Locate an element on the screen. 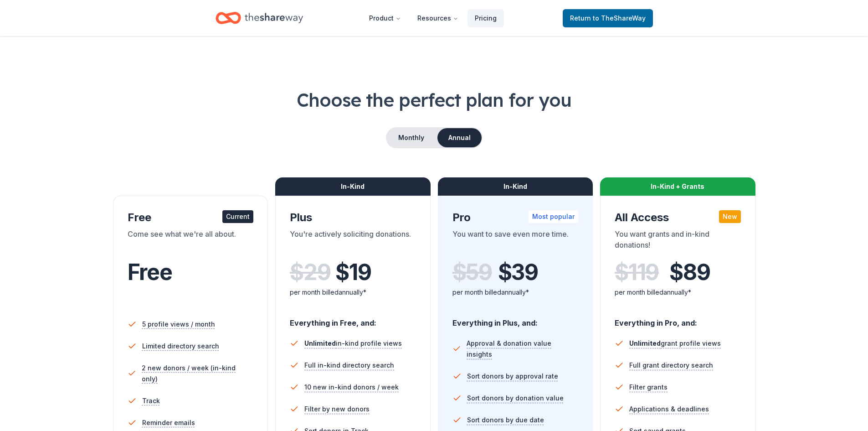  button: Product is located at coordinates (385, 18).